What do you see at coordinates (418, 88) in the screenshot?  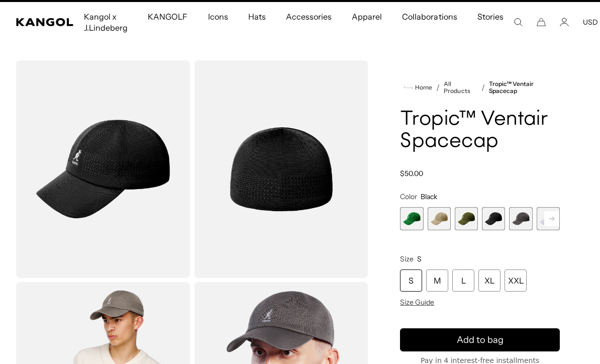 I see `a: Home` at bounding box center [418, 88].